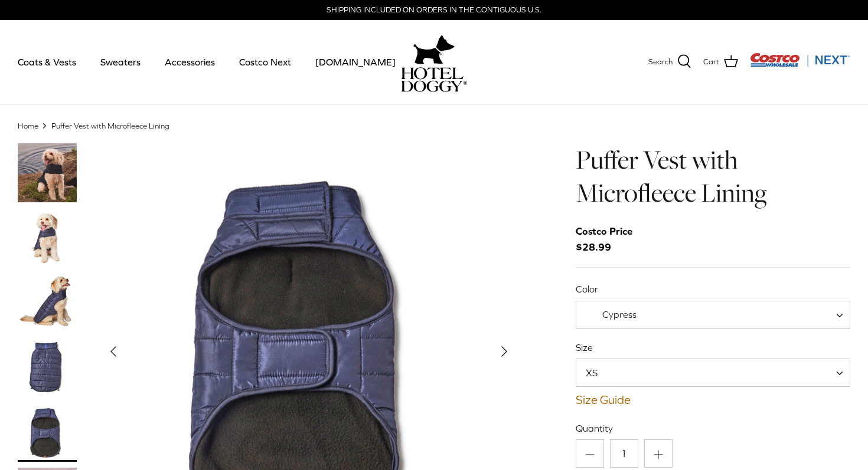 This screenshot has width=868, height=470. What do you see at coordinates (120, 62) in the screenshot?
I see `a: Sweaters` at bounding box center [120, 62].